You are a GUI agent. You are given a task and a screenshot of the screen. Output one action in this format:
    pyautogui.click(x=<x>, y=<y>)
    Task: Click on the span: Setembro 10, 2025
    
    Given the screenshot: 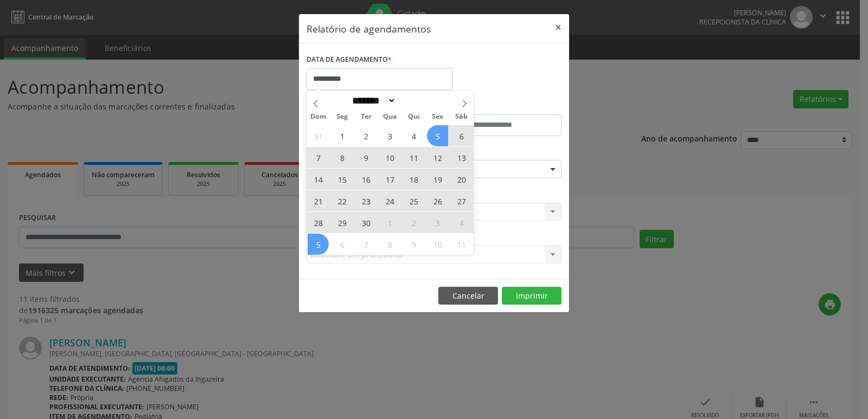 What is the action you would take?
    pyautogui.click(x=389, y=157)
    